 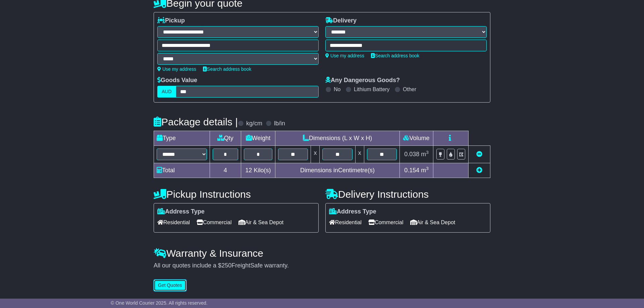 What do you see at coordinates (236, 194) in the screenshot?
I see `h4: Pickup Instructions` at bounding box center [236, 194].